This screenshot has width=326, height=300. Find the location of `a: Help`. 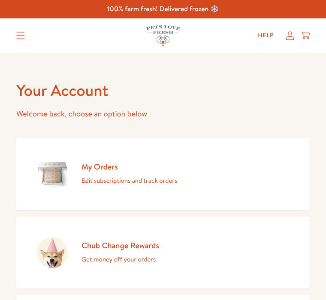

a: Help is located at coordinates (265, 36).